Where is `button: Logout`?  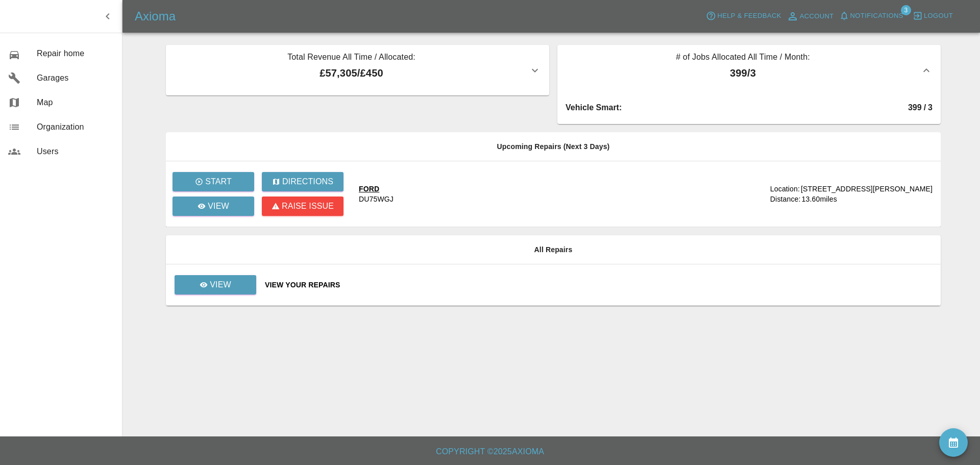 button: Logout is located at coordinates (933, 16).